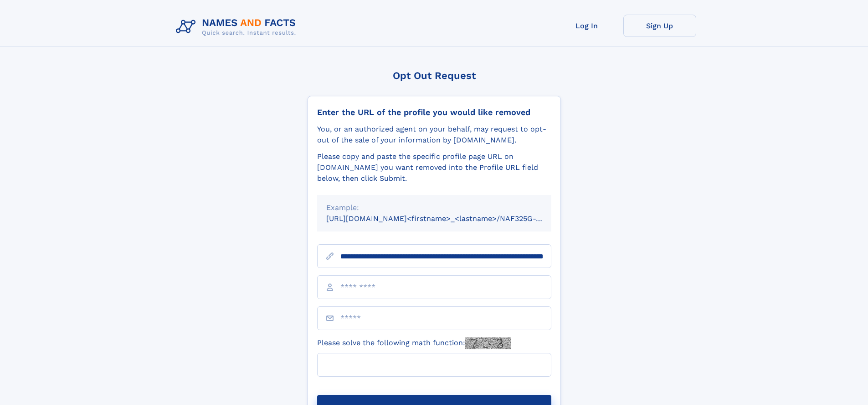 This screenshot has height=405, width=868. Describe the element at coordinates (587, 25) in the screenshot. I see `a: Log In` at that location.